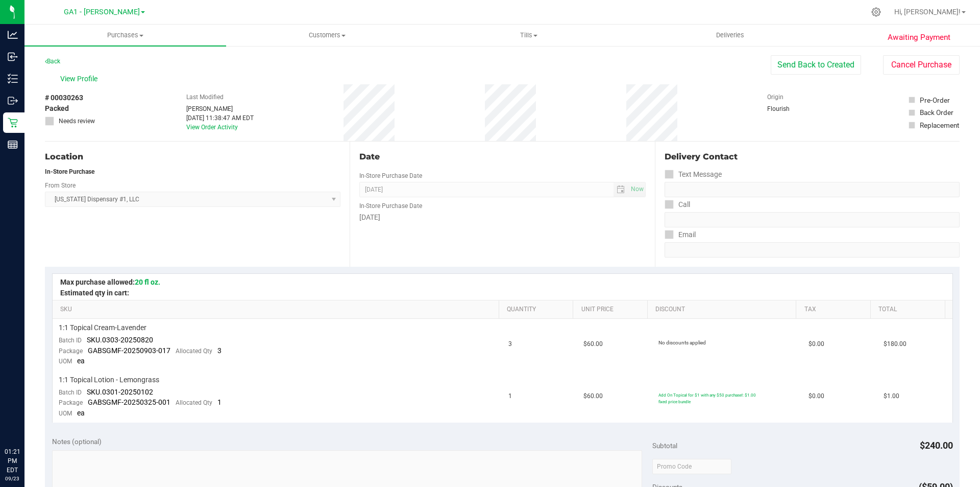 This screenshot has height=487, width=980. What do you see at coordinates (12, 478) in the screenshot?
I see `p: 09/23` at bounding box center [12, 478].